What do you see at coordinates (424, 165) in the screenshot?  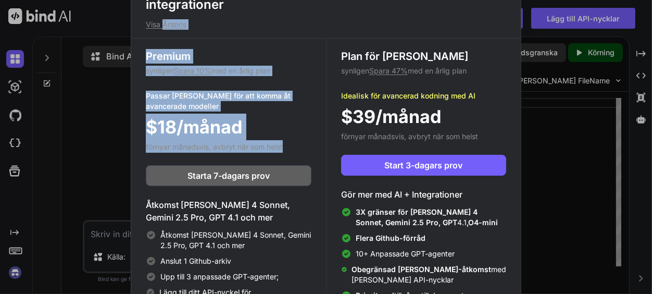 I see `span: Start 3-dagars prov` at bounding box center [424, 165].